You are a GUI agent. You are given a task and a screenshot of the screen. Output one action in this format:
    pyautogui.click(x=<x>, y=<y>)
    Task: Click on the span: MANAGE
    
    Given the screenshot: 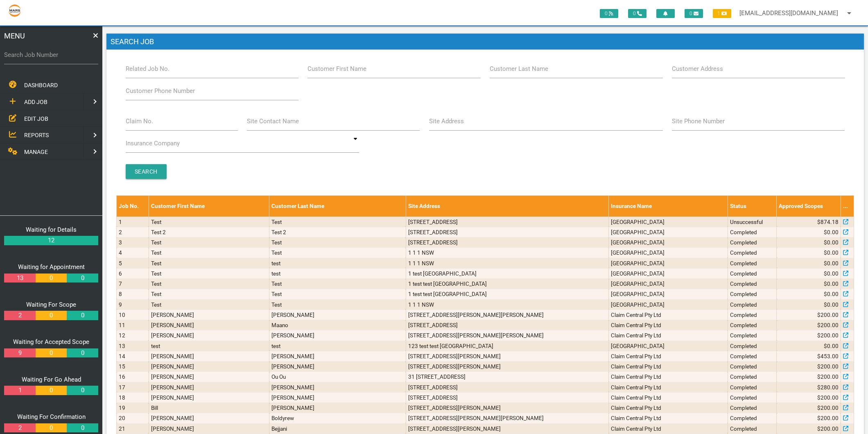 What is the action you would take?
    pyautogui.click(x=36, y=152)
    